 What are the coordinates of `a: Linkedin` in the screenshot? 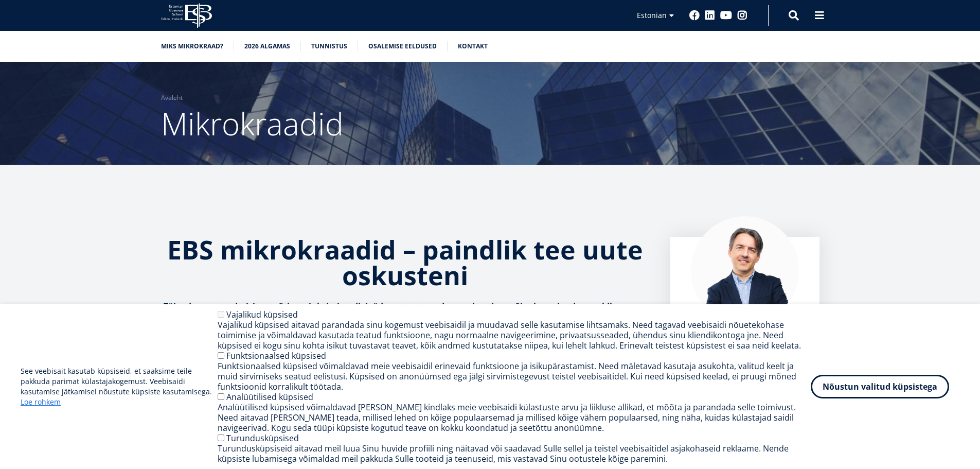 It's located at (710, 16).